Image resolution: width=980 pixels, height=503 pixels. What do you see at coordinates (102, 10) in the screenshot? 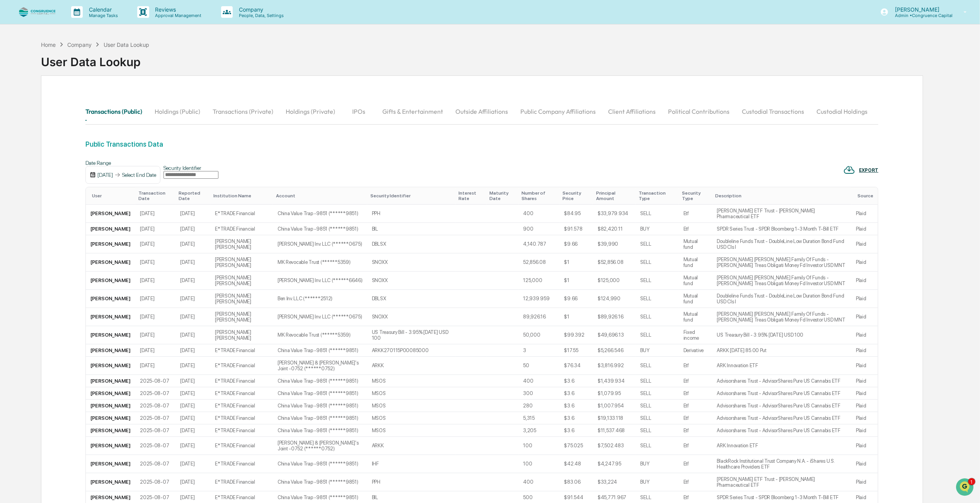
I see `p: Calendar` at bounding box center [102, 10].